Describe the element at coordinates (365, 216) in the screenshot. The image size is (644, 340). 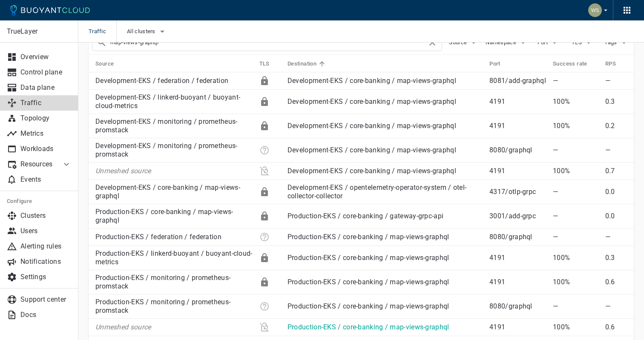
I see `a: Production-EKS / core-banking / gateway-grpc-api` at that location.